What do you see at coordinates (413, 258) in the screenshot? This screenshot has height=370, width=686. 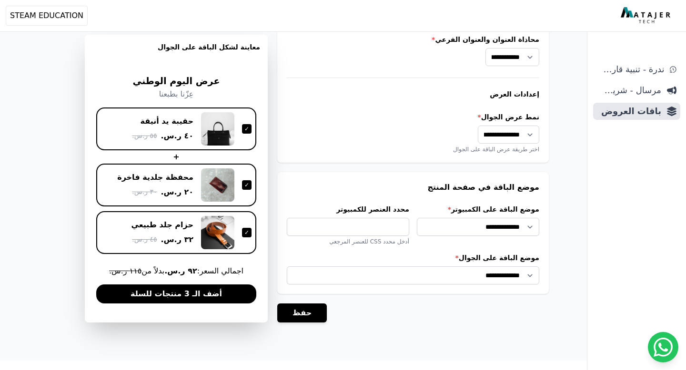 I see `label: موضع الباقة على الجوال` at bounding box center [413, 258].